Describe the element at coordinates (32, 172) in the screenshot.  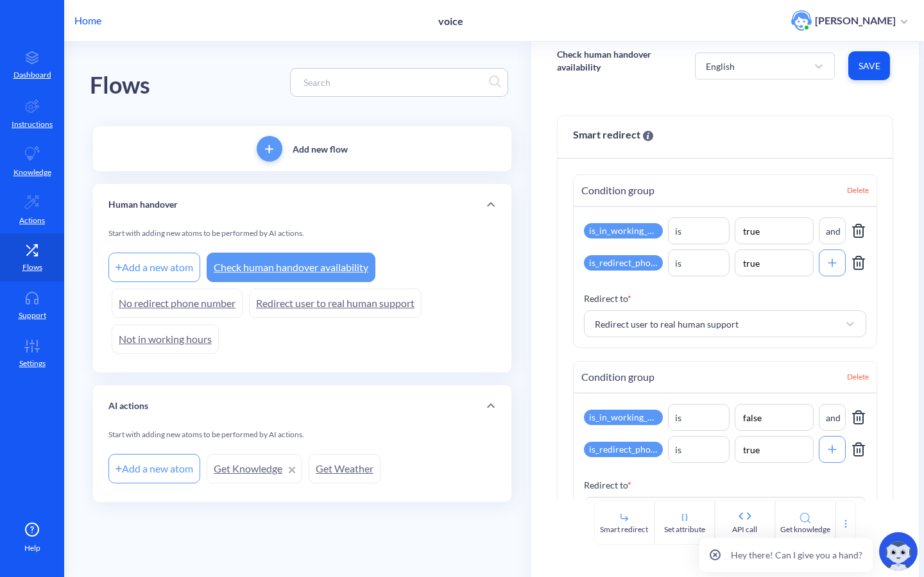
I see `p: Knowledge` at that location.